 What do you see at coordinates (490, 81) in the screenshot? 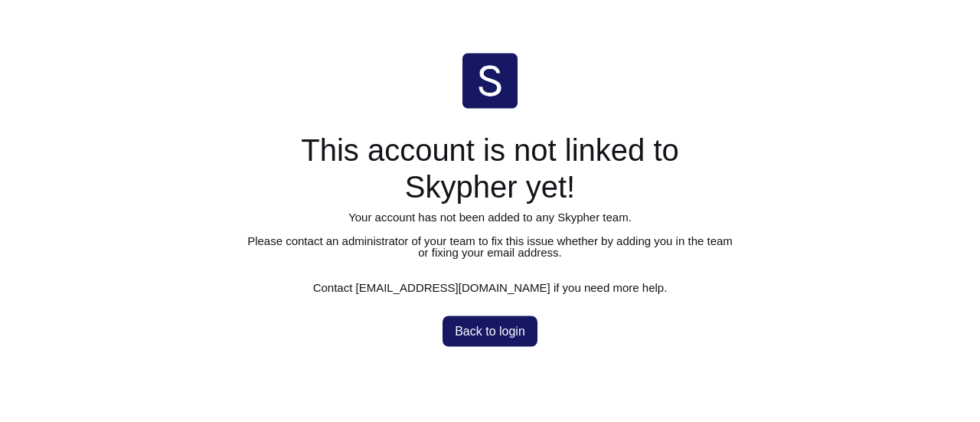
I see `img: skypher` at bounding box center [490, 81].